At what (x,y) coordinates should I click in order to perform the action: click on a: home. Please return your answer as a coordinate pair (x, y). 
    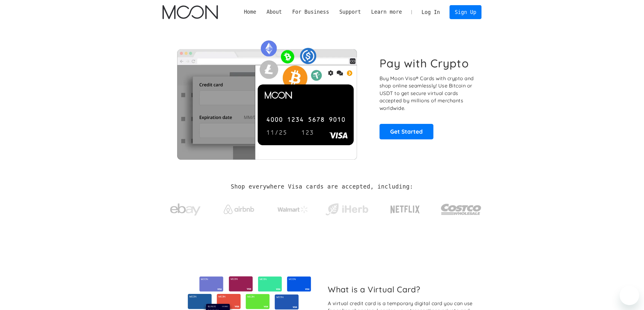
    Looking at the image, I should click on (190, 12).